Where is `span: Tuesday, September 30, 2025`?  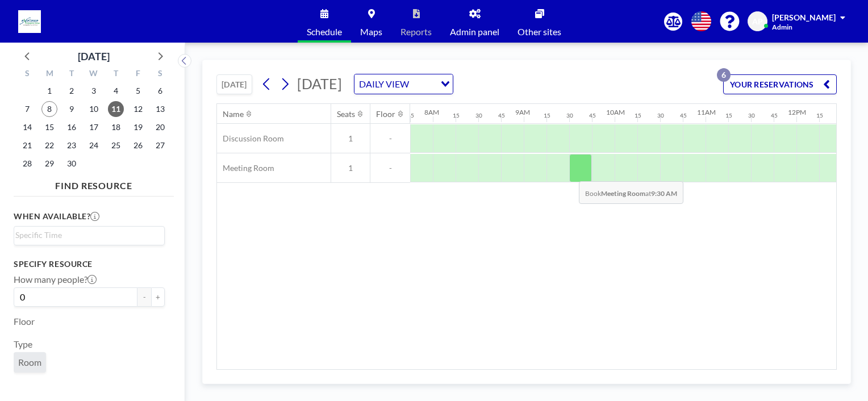
span: Tuesday, September 30, 2025 is located at coordinates (72, 164).